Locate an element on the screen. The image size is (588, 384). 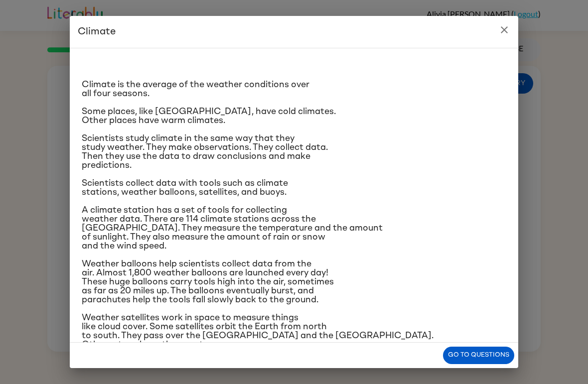
span: Weather satellites work in space to measure things like cloud cover. Some satellites orbit the Ea... is located at coordinates (258, 332).